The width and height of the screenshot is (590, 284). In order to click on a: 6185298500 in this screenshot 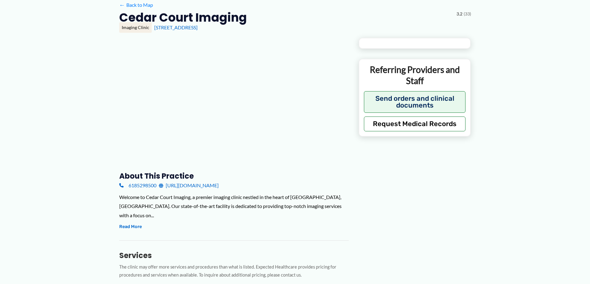, I will do `click(138, 186)`.